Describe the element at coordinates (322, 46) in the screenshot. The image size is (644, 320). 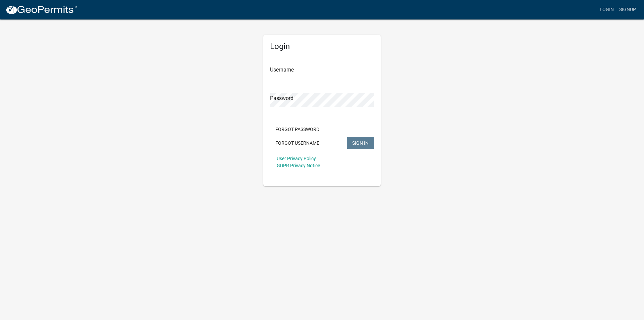
I see `h5: Login` at that location.